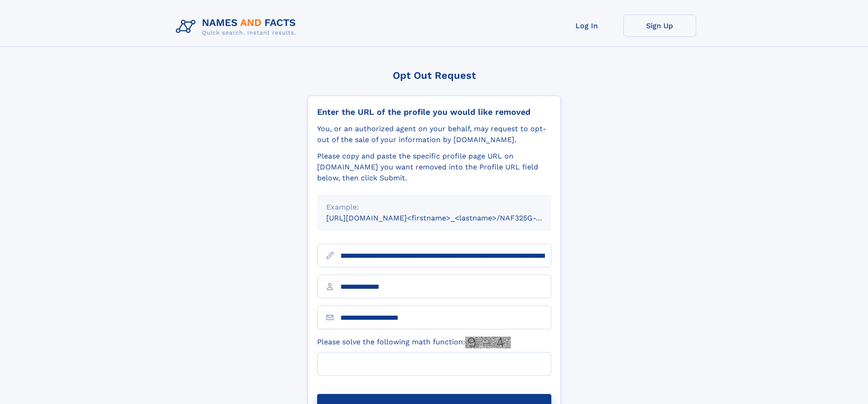  What do you see at coordinates (660, 25) in the screenshot?
I see `a: Sign Up` at bounding box center [660, 25].